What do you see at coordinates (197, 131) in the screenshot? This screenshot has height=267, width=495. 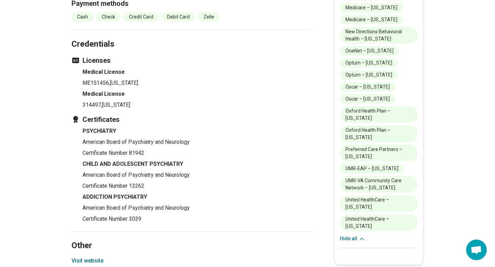 I see `h4: PSYCHIATRY` at bounding box center [197, 131].